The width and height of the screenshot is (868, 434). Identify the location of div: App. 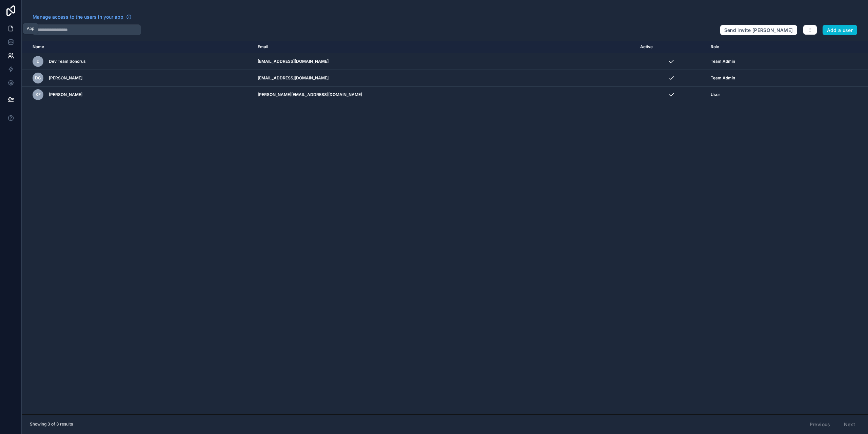
(30, 29).